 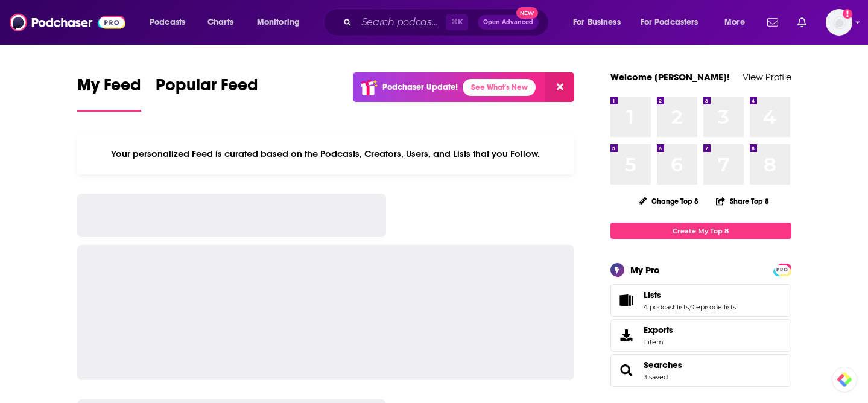 What do you see at coordinates (596, 22) in the screenshot?
I see `span: For Business` at bounding box center [596, 22].